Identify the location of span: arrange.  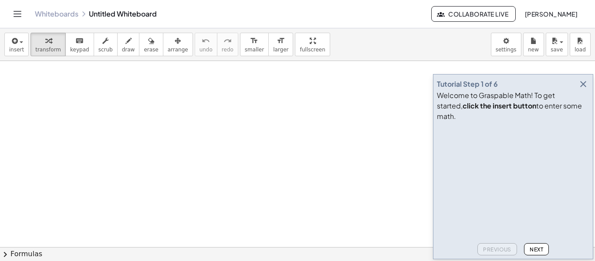
(178, 50).